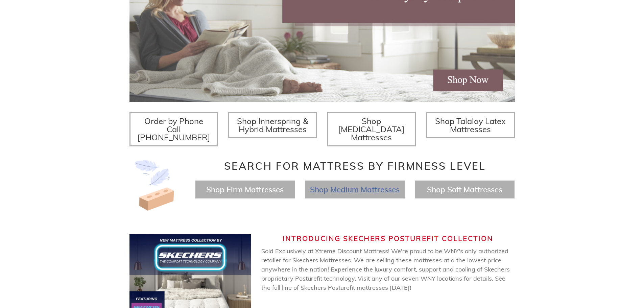 The image size is (644, 308). What do you see at coordinates (355, 166) in the screenshot?
I see `span: Search for Mattress by Firmness Level` at bounding box center [355, 166].